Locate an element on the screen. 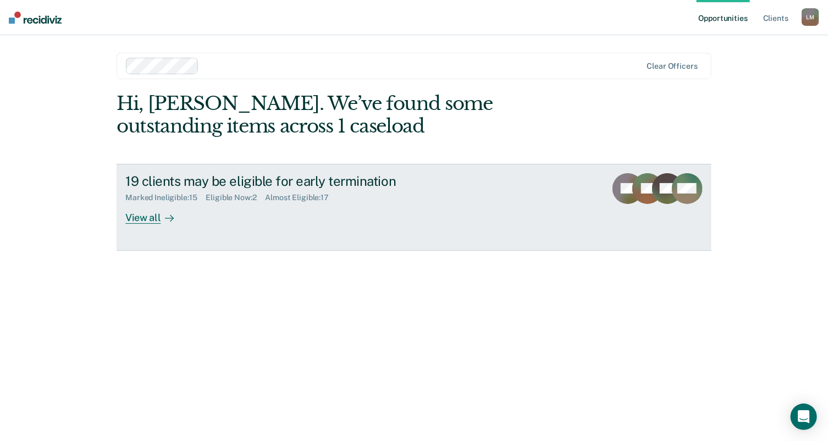 The height and width of the screenshot is (441, 828). div: Eligible Now : 2 is located at coordinates (235, 197).